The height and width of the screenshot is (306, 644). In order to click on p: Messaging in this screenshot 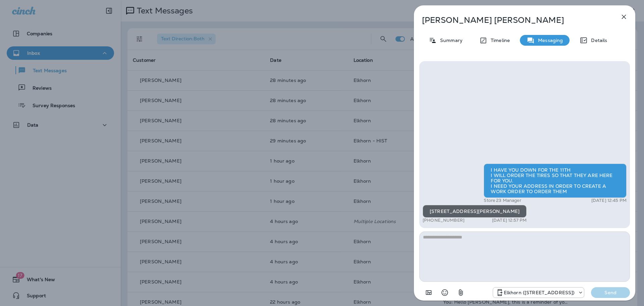, I will do `click(549, 40)`.